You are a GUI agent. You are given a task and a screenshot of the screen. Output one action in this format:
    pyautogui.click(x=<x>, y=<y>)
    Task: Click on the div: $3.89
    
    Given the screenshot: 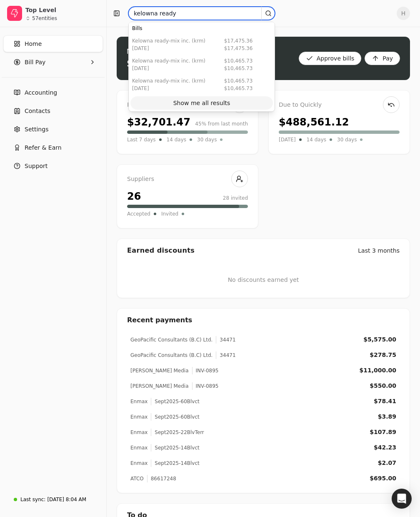 What is the action you would take?
    pyautogui.click(x=387, y=417)
    